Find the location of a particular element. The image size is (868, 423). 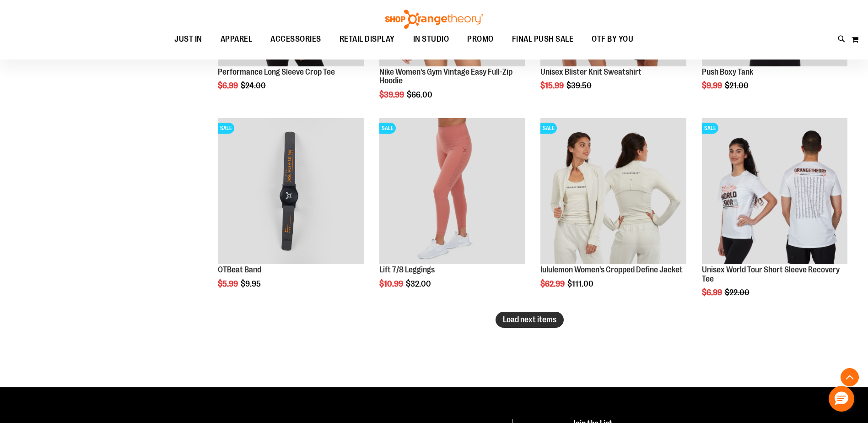

span: $32.00 is located at coordinates (419, 284).